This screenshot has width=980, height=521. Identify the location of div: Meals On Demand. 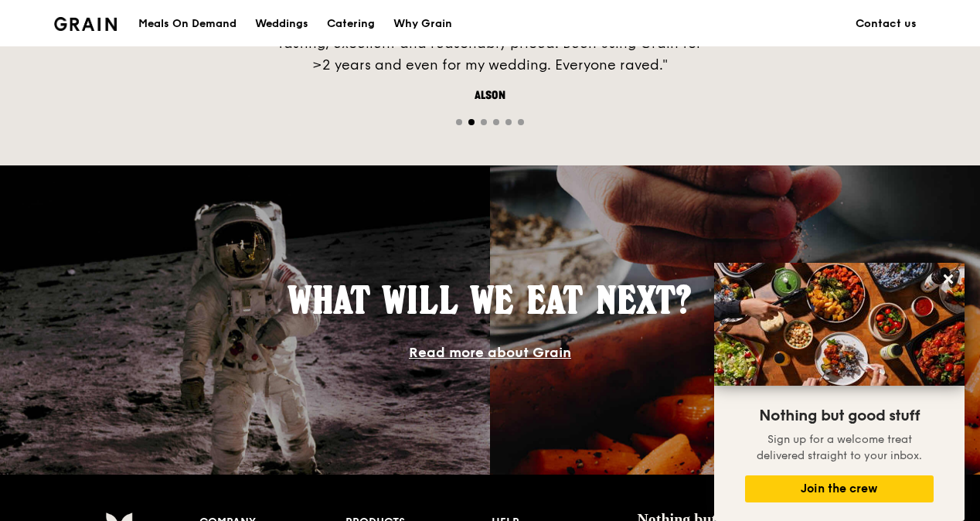
(187, 24).